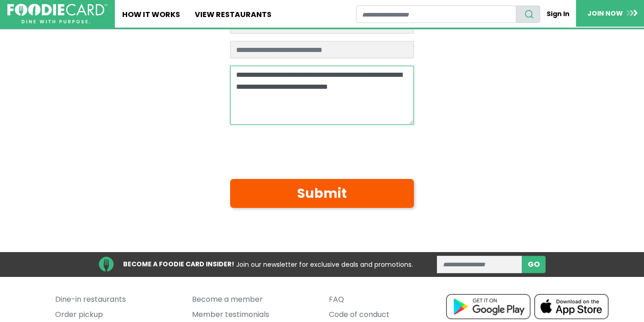 The width and height of the screenshot is (644, 322). What do you see at coordinates (254, 299) in the screenshot?
I see `a: Become a member` at bounding box center [254, 299].